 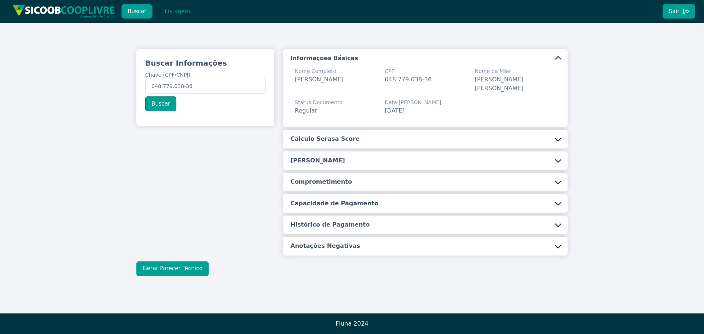 I want to click on img: img/sicoob_cooplivre.png, so click(x=64, y=11).